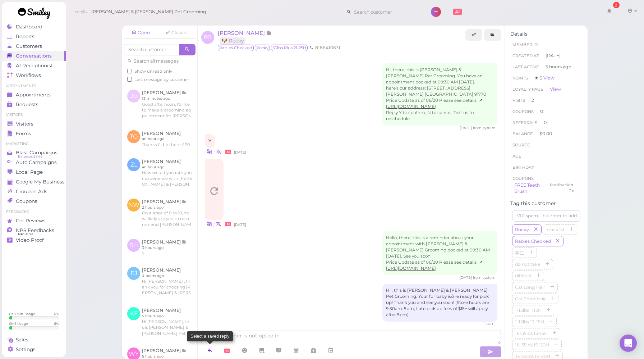 This screenshot has height=359, width=644. Describe the element at coordinates (521, 145) in the screenshot. I see `span: Source` at that location.